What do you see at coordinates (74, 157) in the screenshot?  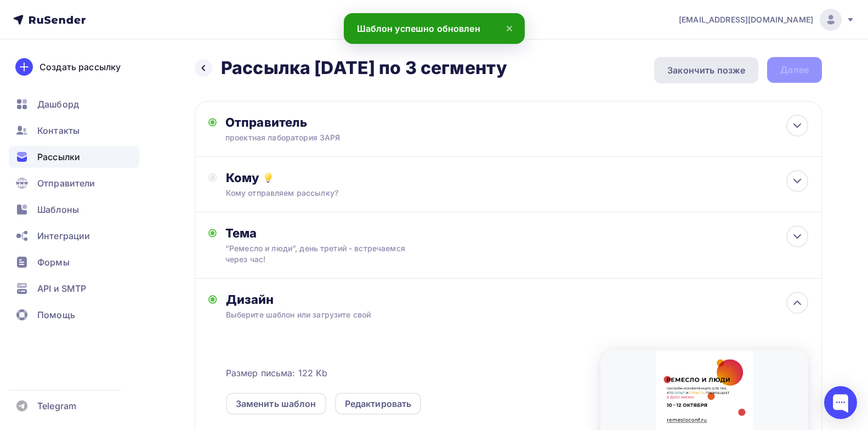 I see `a: Рассылки` at bounding box center [74, 157].